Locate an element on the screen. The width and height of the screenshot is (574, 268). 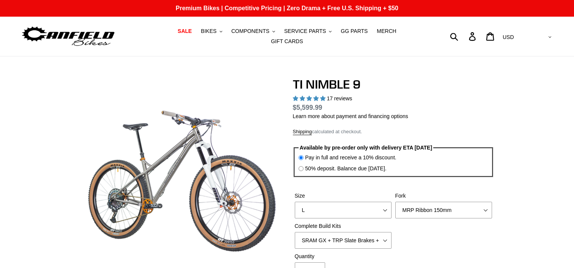
a: Shipping is located at coordinates (302, 132).